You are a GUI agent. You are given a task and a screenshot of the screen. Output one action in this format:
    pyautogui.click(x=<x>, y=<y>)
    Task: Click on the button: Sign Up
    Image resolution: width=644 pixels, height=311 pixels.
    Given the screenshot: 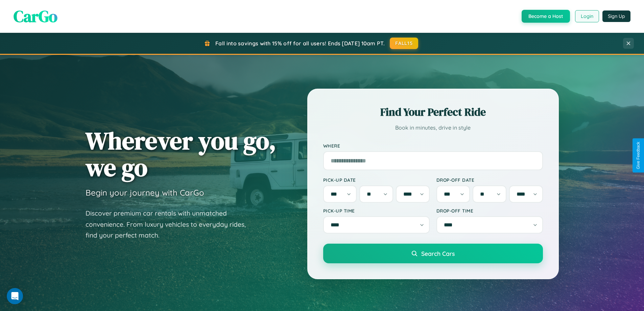 What is the action you would take?
    pyautogui.click(x=616, y=16)
    